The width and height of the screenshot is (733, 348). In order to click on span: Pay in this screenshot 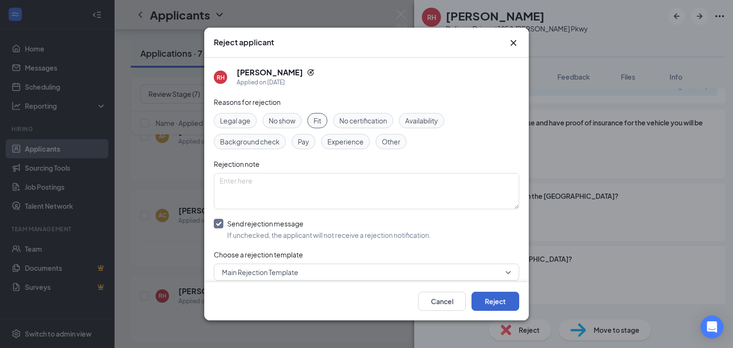, I will do `click(304, 142)`.